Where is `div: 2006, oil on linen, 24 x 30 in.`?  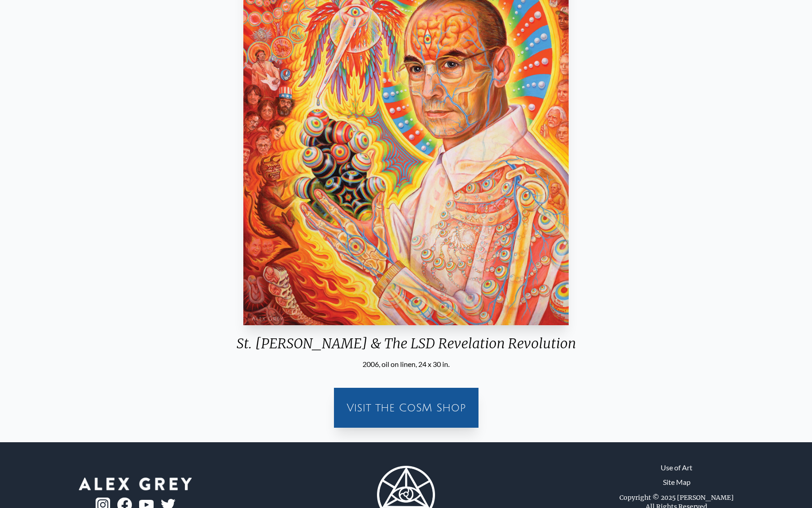 div: 2006, oil on linen, 24 x 30 in. is located at coordinates (406, 364).